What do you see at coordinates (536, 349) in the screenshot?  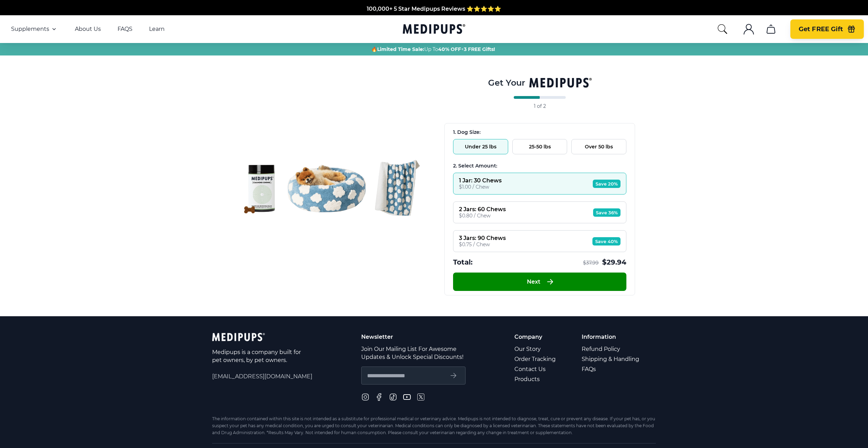 I see `a: Our Story` at bounding box center [536, 349].